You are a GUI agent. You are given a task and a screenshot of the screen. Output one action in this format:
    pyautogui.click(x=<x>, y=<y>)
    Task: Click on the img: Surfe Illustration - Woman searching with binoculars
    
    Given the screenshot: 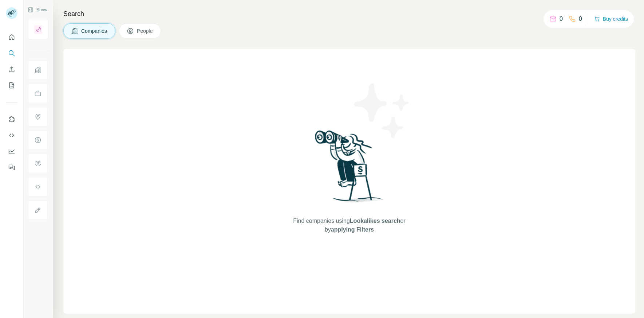 What is the action you would take?
    pyautogui.click(x=350, y=169)
    